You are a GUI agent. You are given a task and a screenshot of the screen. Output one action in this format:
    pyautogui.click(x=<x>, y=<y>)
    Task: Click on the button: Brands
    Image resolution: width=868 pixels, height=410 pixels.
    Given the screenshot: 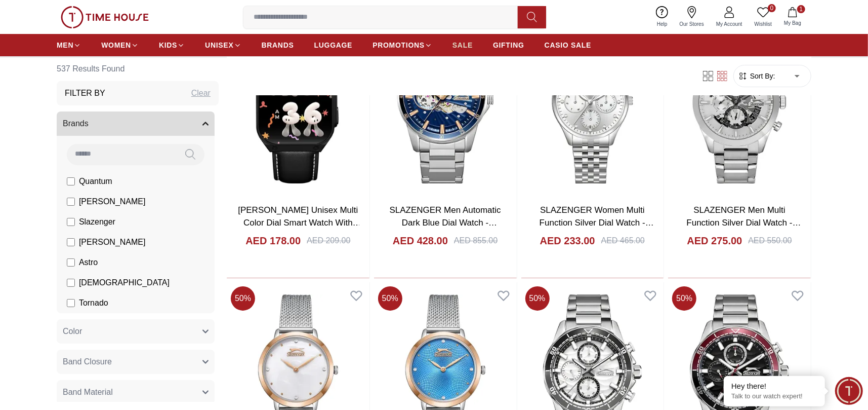 What is the action you would take?
    pyautogui.click(x=135, y=124)
    